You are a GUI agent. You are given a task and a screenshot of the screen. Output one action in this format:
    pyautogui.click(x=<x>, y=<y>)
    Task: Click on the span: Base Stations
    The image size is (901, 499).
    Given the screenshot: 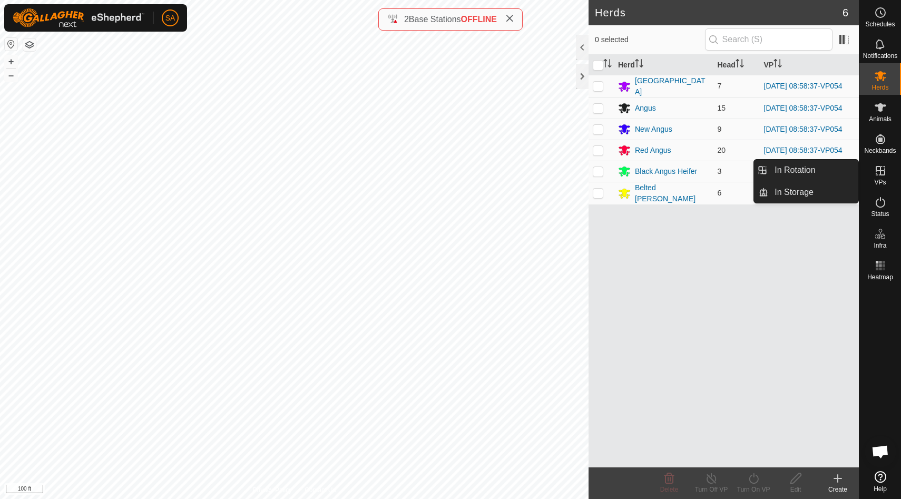 What is the action you would take?
    pyautogui.click(x=435, y=19)
    